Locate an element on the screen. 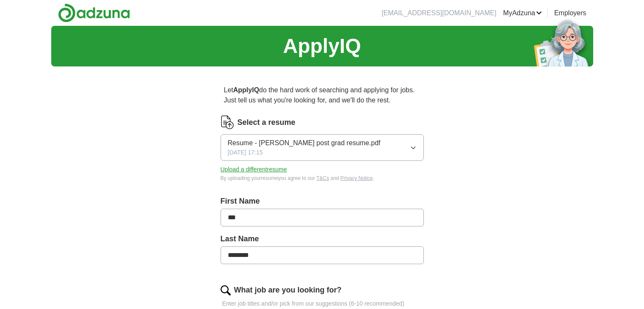  img: Adzuna logo is located at coordinates (94, 12).